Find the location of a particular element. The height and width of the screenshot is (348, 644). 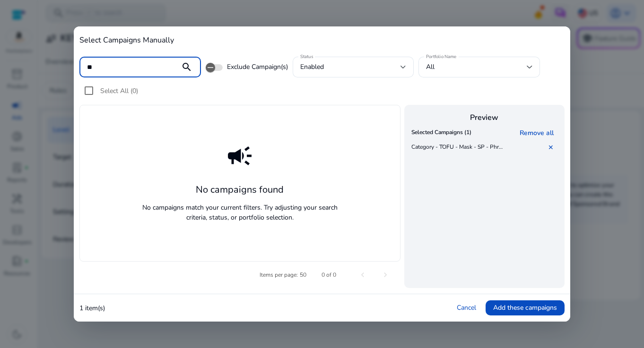

span: Exclude Campaign(s) is located at coordinates (257, 67).